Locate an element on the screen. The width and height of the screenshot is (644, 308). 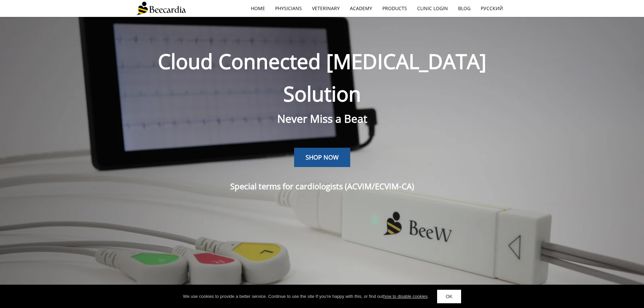
a: how to disable cookies is located at coordinates (406, 296).